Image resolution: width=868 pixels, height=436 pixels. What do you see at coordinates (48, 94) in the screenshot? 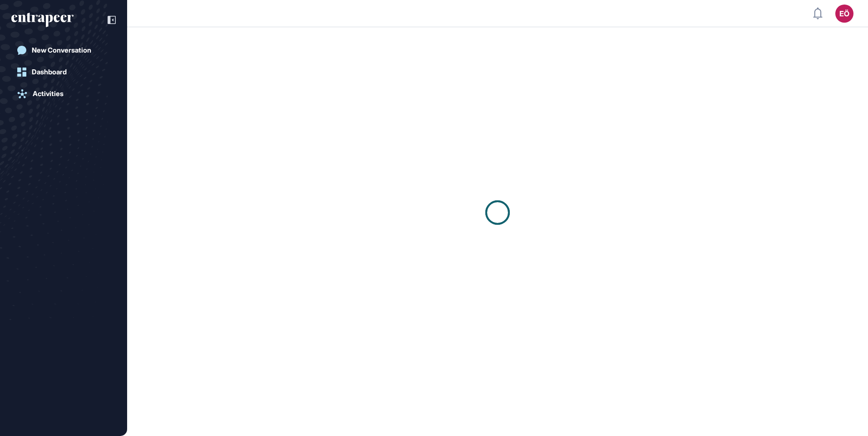
I see `div: Activities` at bounding box center [48, 94].